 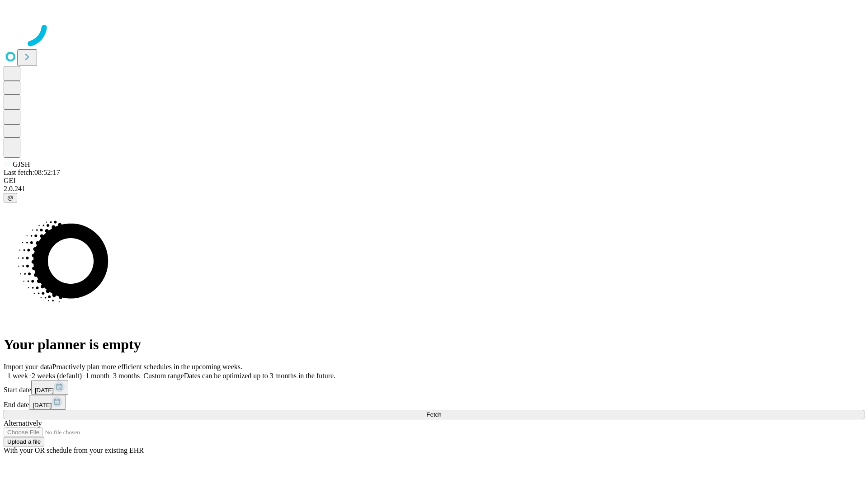 I want to click on span: With your OR schedule from your existing EHR, so click(x=74, y=450).